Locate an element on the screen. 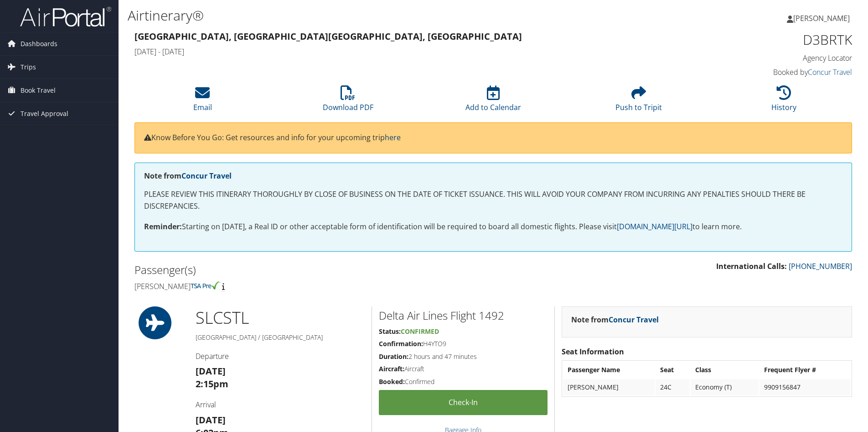 The width and height of the screenshot is (868, 432). img: airportal-logo.png is located at coordinates (66, 16).